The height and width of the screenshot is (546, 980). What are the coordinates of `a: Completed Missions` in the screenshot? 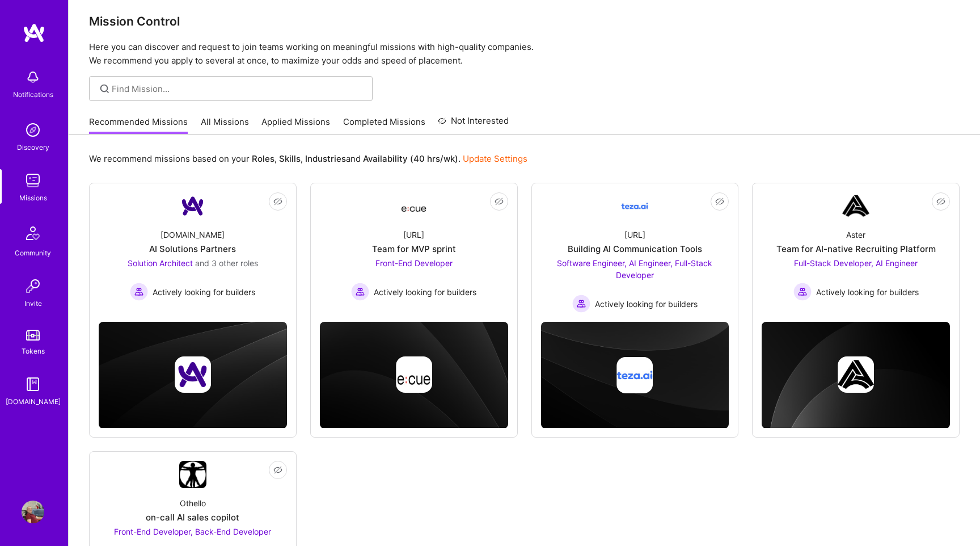 It's located at (384, 125).